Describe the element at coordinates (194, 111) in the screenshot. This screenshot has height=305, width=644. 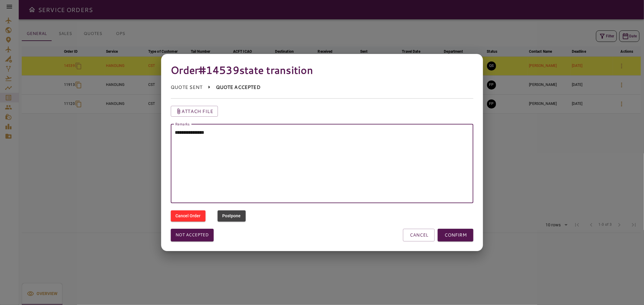
I see `button: Attach file` at that location.